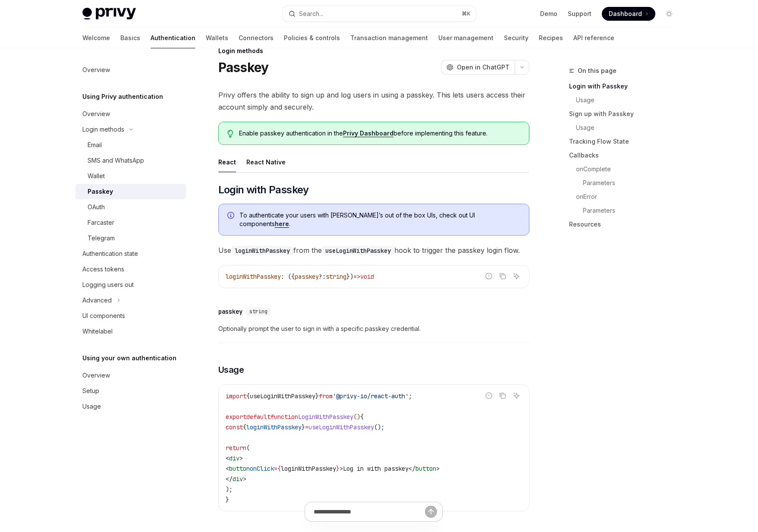 The image size is (758, 532). What do you see at coordinates (116, 160) in the screenshot?
I see `div: SMS and WhatsApp` at bounding box center [116, 160].